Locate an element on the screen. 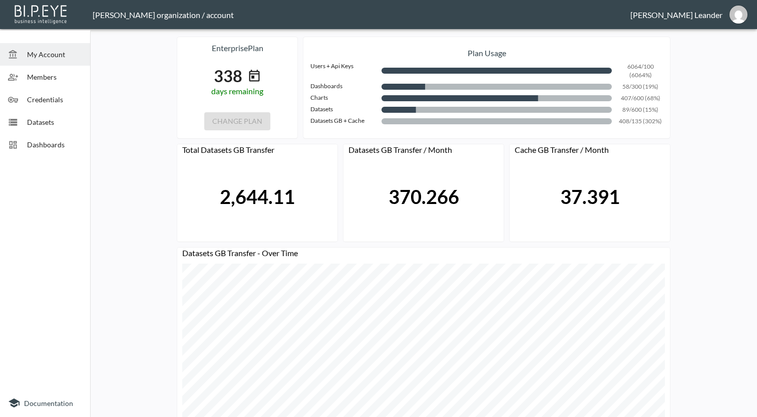  span: Datasets is located at coordinates (55, 122).